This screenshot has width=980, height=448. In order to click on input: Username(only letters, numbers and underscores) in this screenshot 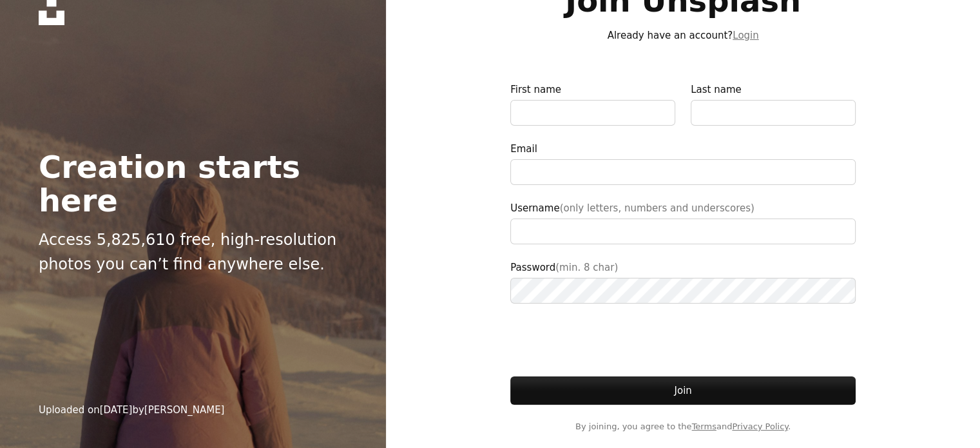, I will do `click(683, 231)`.